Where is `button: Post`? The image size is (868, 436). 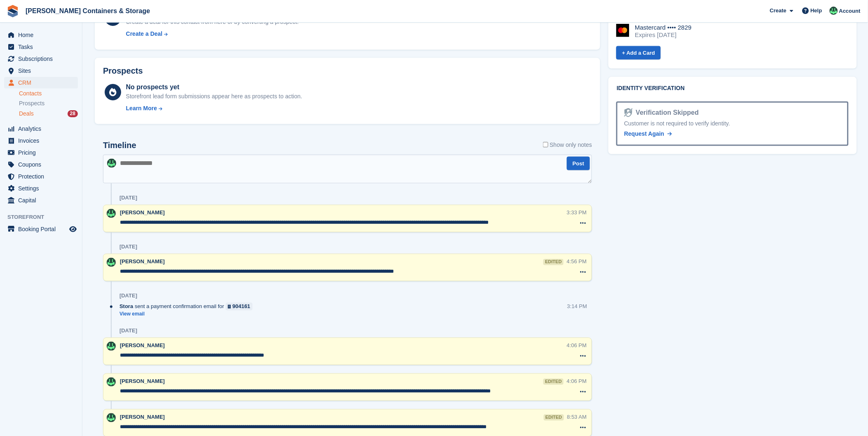
button: Post is located at coordinates (578, 163).